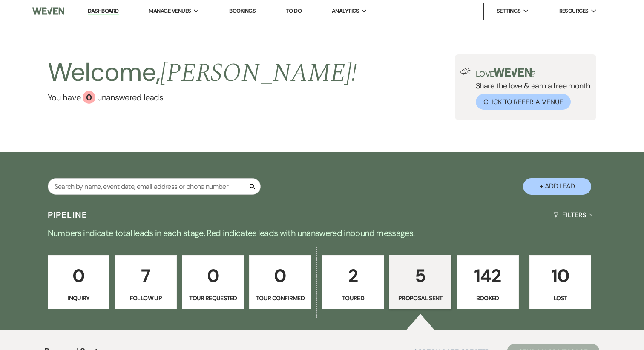 This screenshot has width=644, height=350. What do you see at coordinates (345, 11) in the screenshot?
I see `span: Analytics` at bounding box center [345, 11].